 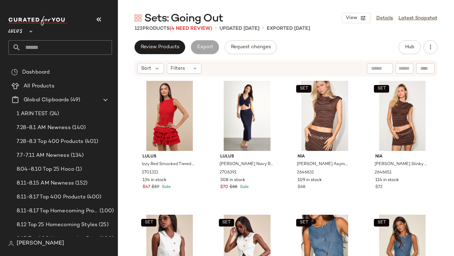 I want to click on span: Sets: Going Out, so click(x=184, y=19).